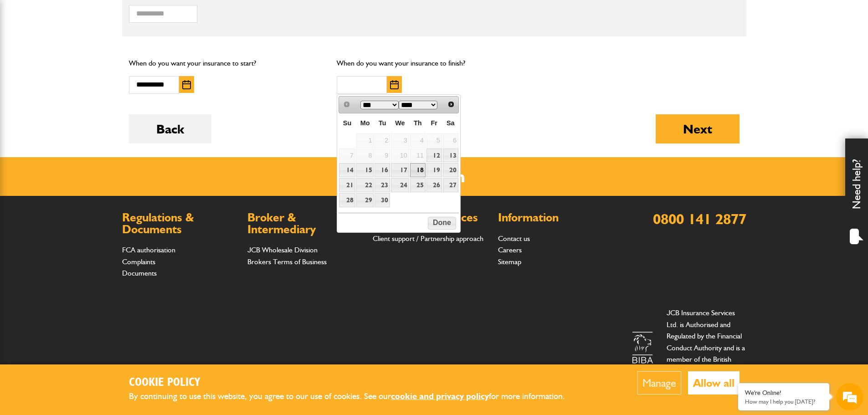 The width and height of the screenshot is (868, 415). I want to click on span: Thursday, so click(418, 123).